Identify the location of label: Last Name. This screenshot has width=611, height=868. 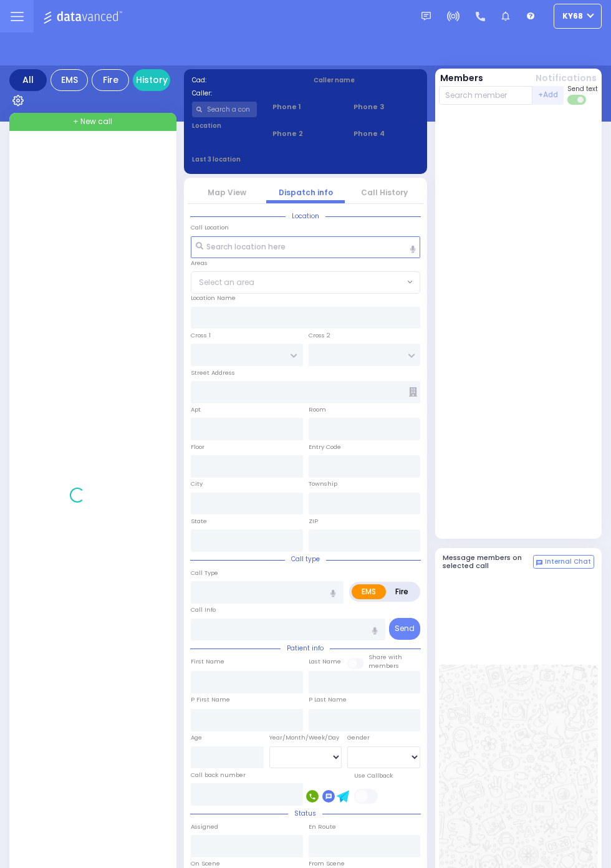
(325, 662).